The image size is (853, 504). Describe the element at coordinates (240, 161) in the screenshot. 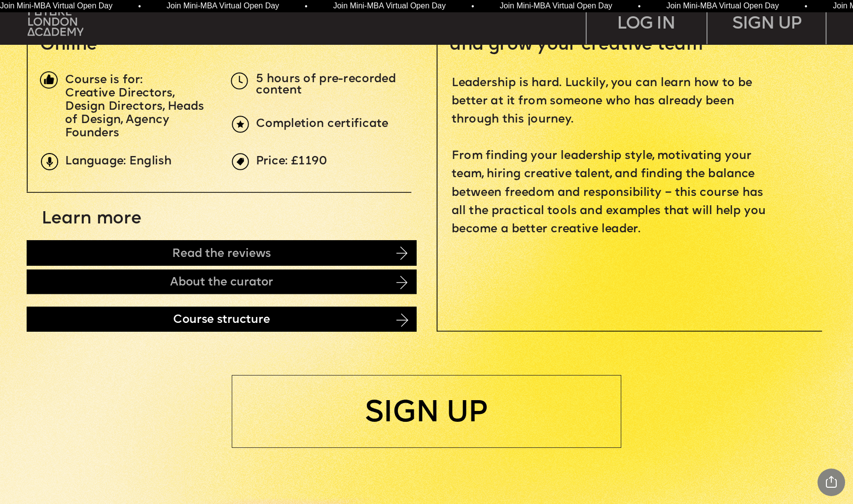

I see `img: upload-969c61fd-ea08-4d05-af36-d273f2608f5e.png` at that location.